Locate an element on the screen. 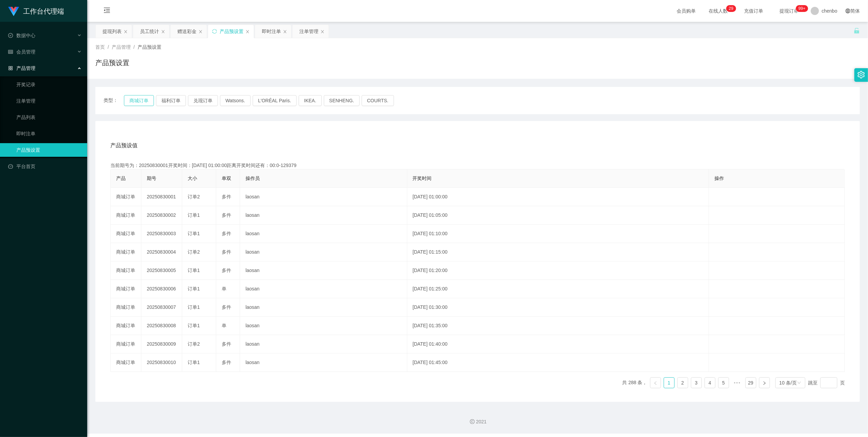 The height and width of the screenshot is (437, 868). li: 向后 5 页 is located at coordinates (737, 383).